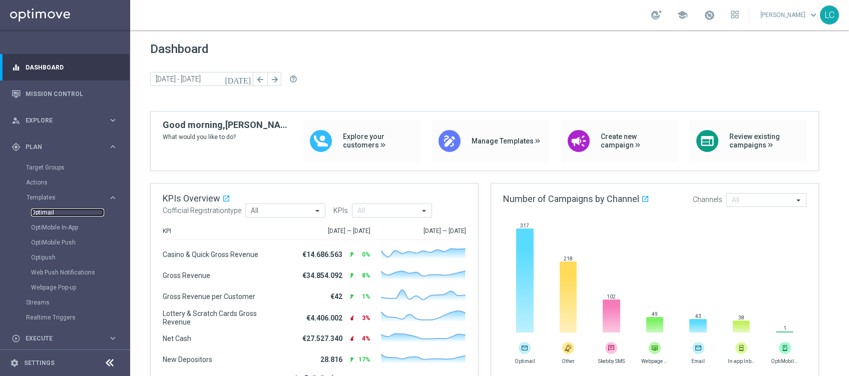 Image resolution: width=849 pixels, height=376 pixels. What do you see at coordinates (60, 147) in the screenshot?
I see `div: Plan` at bounding box center [60, 147].